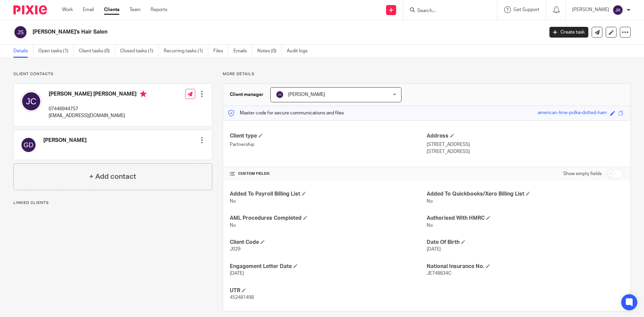 The height and width of the screenshot is (317, 644). What do you see at coordinates (67, 9) in the screenshot?
I see `a: Work` at bounding box center [67, 9].